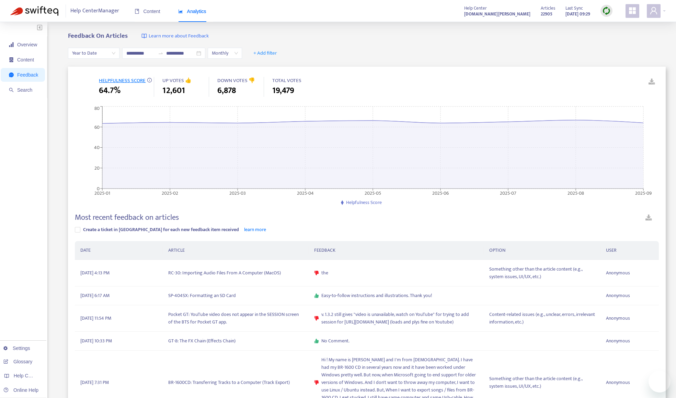 The image size is (676, 398). What do you see at coordinates (18, 362) in the screenshot?
I see `a: Glossary` at bounding box center [18, 362].